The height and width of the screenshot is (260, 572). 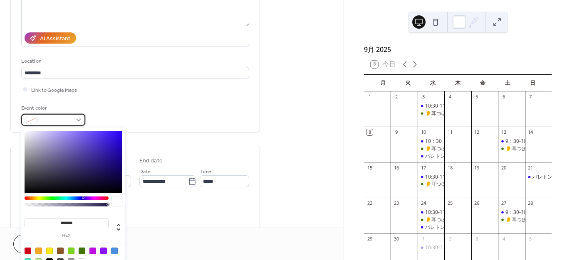 What do you see at coordinates (449, 132) in the screenshot?
I see `div: 11` at bounding box center [449, 132].